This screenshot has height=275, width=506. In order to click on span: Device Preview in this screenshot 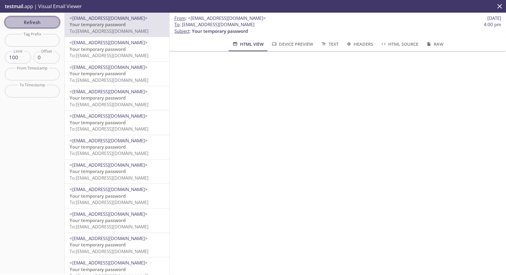, I will do `click(292, 44)`.